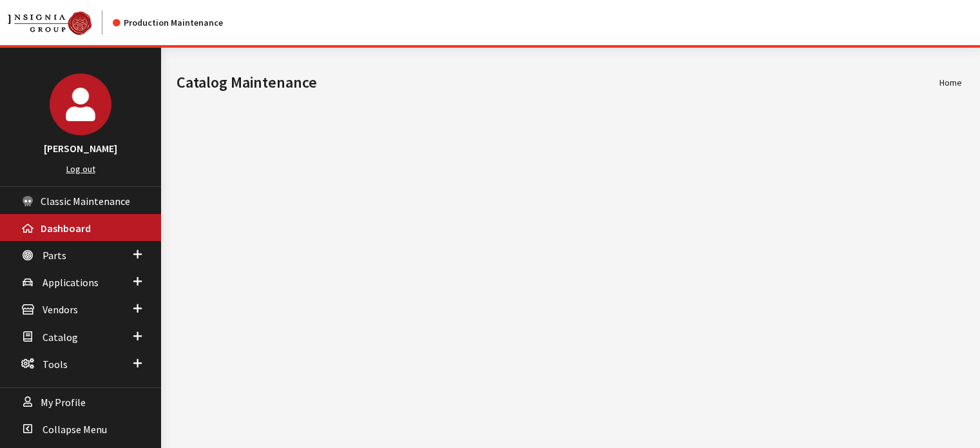 This screenshot has height=448, width=980. I want to click on span: Applications, so click(70, 282).